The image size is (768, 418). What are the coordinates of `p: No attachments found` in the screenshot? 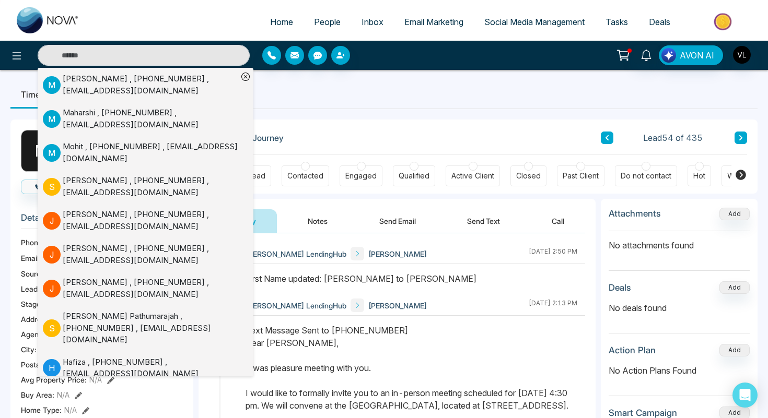 It's located at (679, 241).